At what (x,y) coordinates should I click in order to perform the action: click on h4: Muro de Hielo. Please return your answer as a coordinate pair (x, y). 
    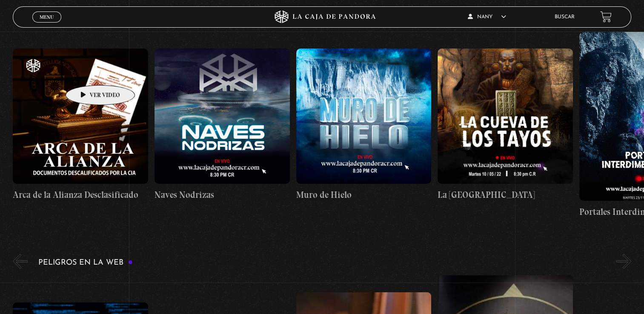
    Looking at the image, I should click on (364, 195).